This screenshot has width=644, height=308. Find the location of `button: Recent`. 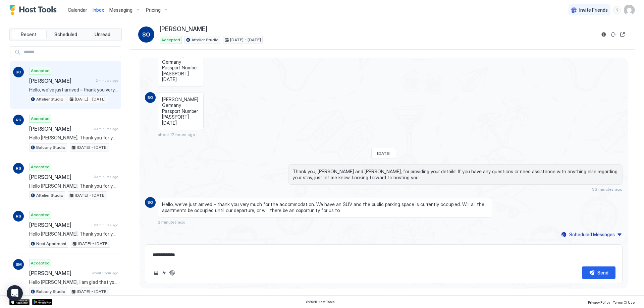

button: Recent is located at coordinates (29, 35).